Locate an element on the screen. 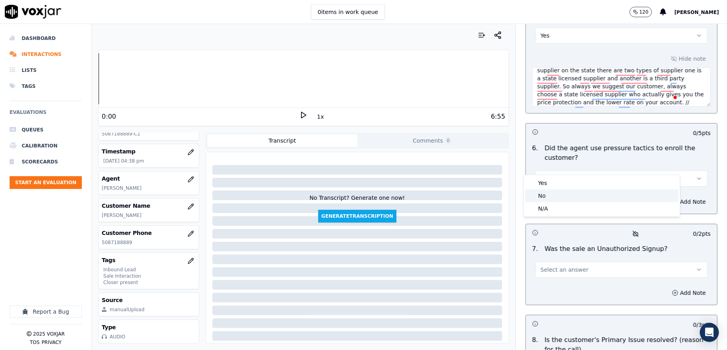 The height and width of the screenshot is (350, 727). div: Yes is located at coordinates (602, 183).